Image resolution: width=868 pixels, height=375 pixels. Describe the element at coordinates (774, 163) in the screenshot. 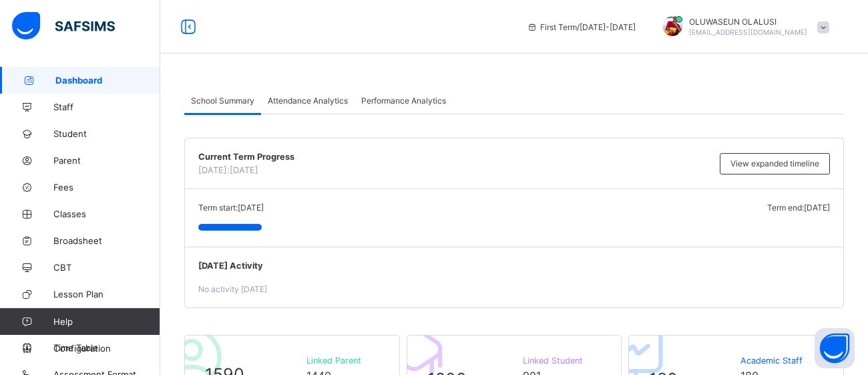

I see `span: View expanded timeline` at that location.